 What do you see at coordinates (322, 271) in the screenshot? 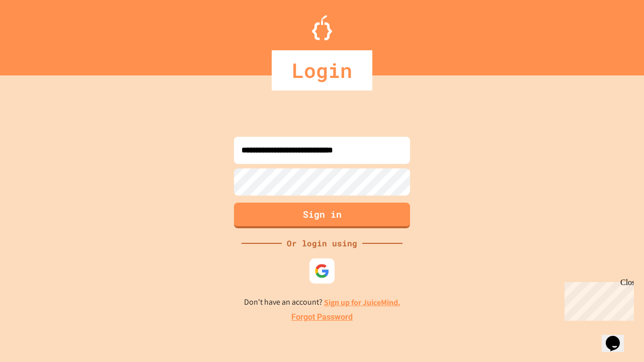
I see `img: google-icon.svg` at bounding box center [322, 271].